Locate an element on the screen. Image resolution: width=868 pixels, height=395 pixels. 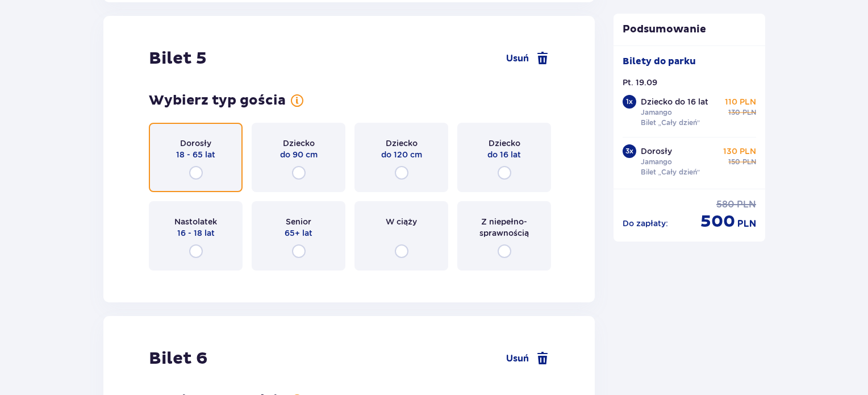
p: Do zapłaty : is located at coordinates (645, 223).